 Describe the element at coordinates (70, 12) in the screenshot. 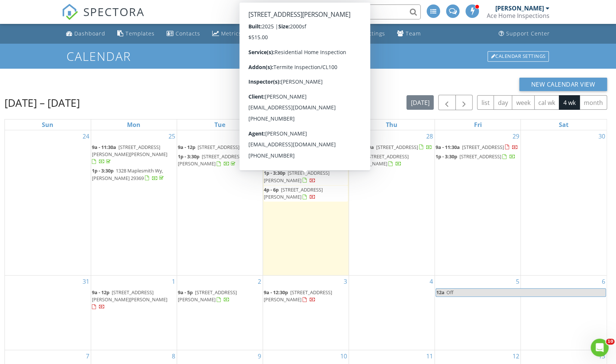

I see `img: The Best Home Inspection Software - Spectora` at that location.